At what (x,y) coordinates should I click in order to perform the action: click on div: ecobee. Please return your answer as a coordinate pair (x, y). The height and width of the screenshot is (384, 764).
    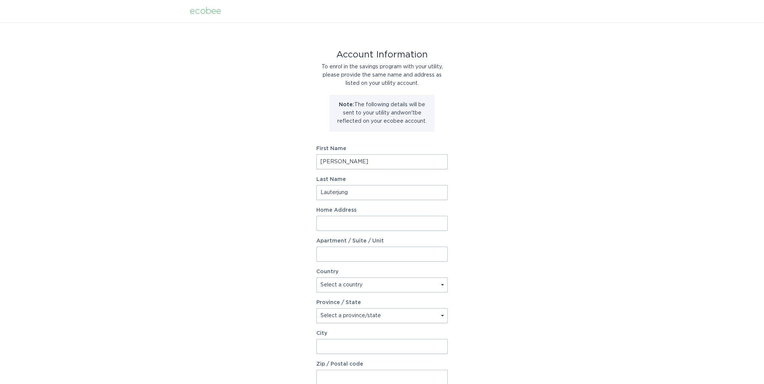
    Looking at the image, I should click on (205, 11).